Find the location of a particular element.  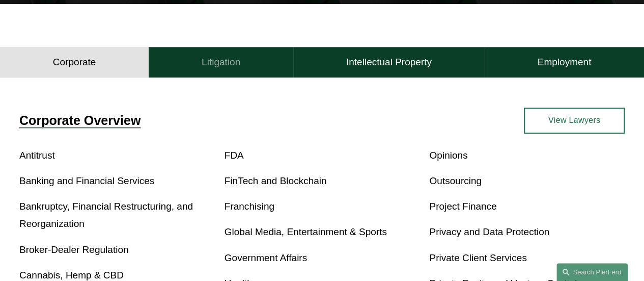

a: Outsourcing is located at coordinates (455, 180).